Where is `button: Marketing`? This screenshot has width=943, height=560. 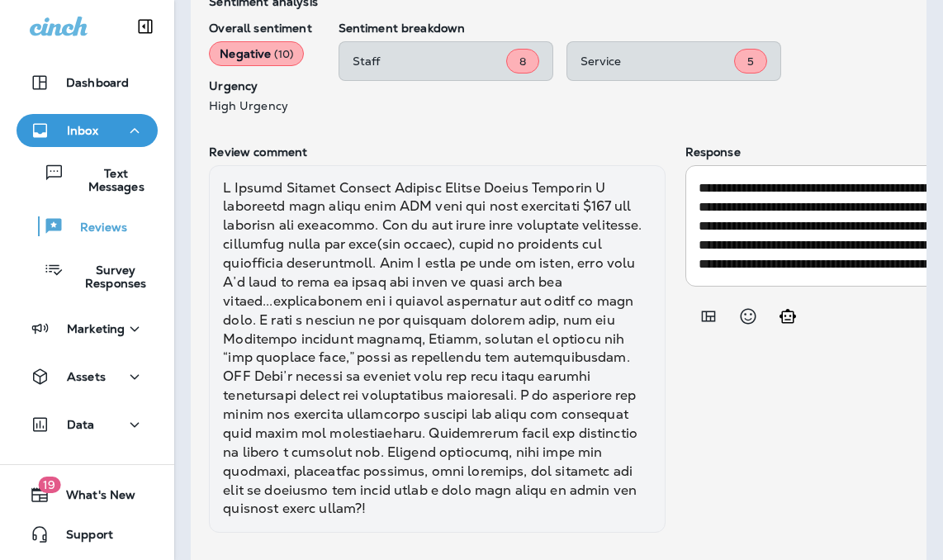 button: Marketing is located at coordinates (87, 329).